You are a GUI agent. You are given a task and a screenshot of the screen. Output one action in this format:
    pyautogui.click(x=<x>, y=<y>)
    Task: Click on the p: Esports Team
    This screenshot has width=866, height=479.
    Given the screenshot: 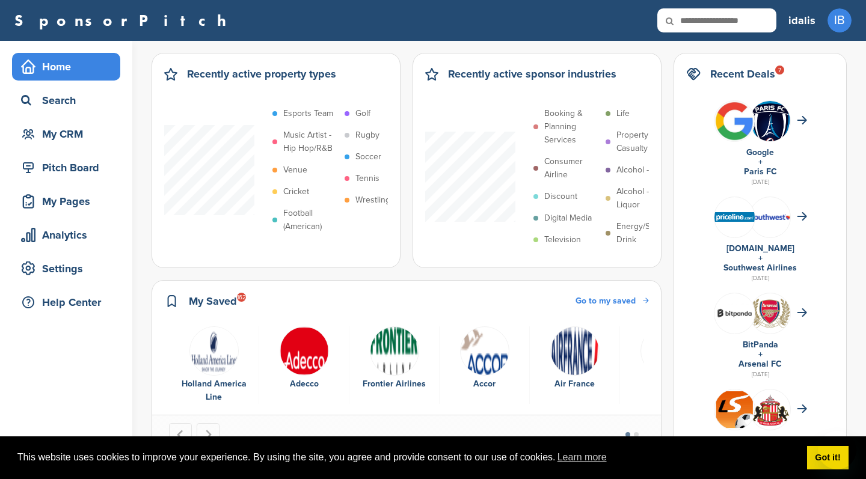 What is the action you would take?
    pyautogui.click(x=308, y=114)
    